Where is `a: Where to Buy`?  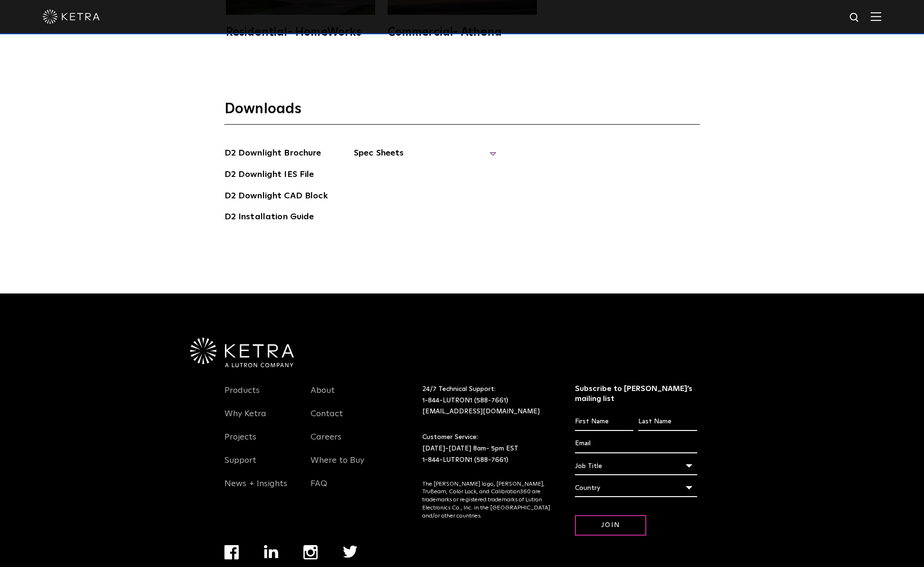
a: Where to Buy is located at coordinates (337, 466).